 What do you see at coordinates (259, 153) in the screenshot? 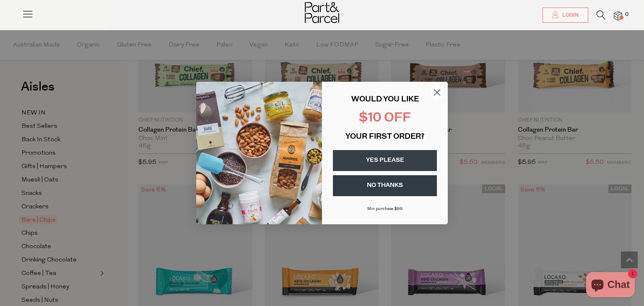
I see `img: 43fba0fb-7538-40bc-babb-ffb1a4d097bc.jpeg` at bounding box center [259, 153].